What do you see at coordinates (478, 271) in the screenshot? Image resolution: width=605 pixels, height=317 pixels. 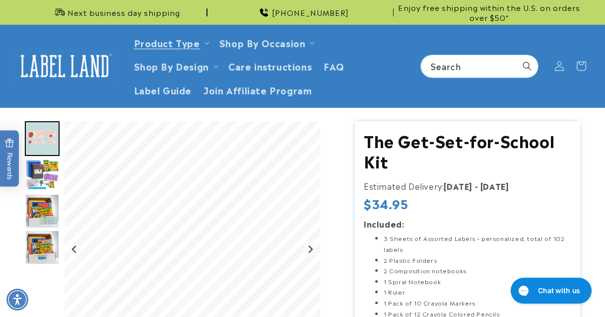 I see `li: 2 Composition notebooks` at bounding box center [478, 271].